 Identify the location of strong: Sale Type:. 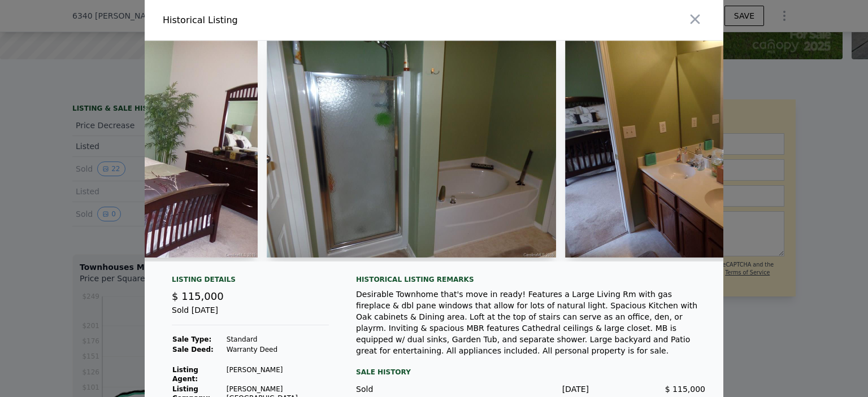
(191, 340).